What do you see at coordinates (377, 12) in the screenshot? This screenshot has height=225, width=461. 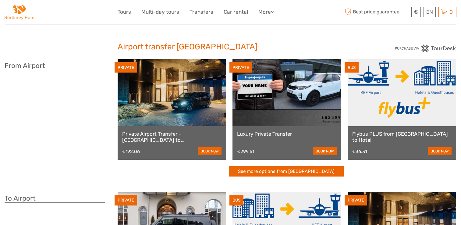 I see `span: Best price guarantee` at bounding box center [377, 12].